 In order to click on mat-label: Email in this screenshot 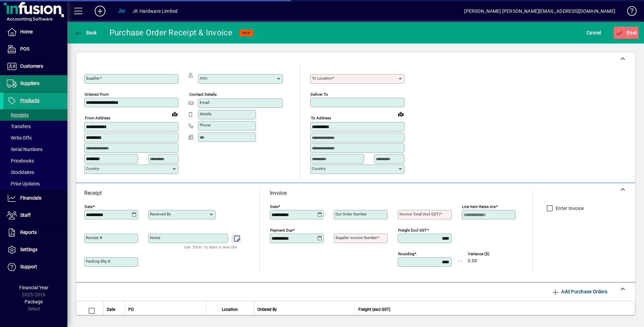, I will do `click(204, 102)`.